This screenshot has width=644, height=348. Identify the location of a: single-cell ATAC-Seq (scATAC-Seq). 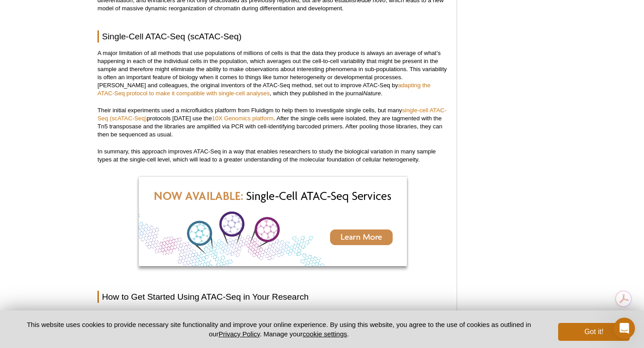
(272, 114).